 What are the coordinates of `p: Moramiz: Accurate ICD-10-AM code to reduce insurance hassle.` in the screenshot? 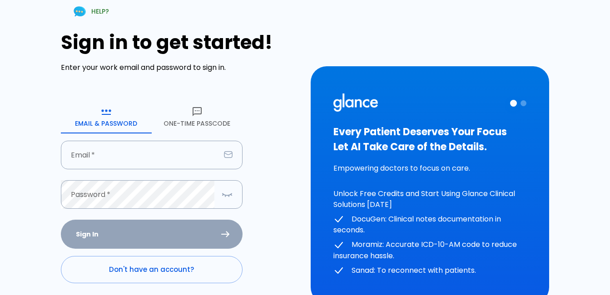 It's located at (430, 250).